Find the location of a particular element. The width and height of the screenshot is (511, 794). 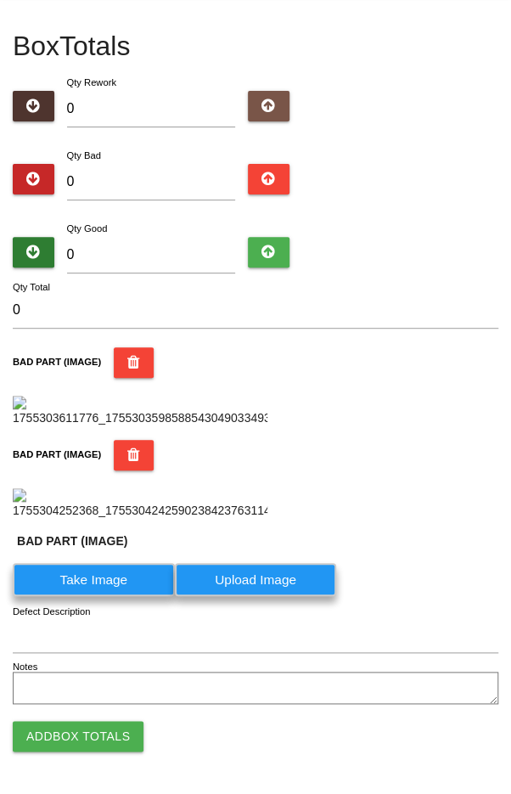

label: Upload Image is located at coordinates (256, 579).